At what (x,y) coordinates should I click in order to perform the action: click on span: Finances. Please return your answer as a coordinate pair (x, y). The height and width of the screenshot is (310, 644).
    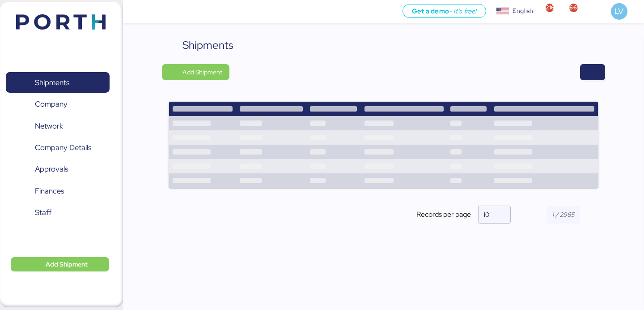
    Looking at the image, I should click on (49, 191).